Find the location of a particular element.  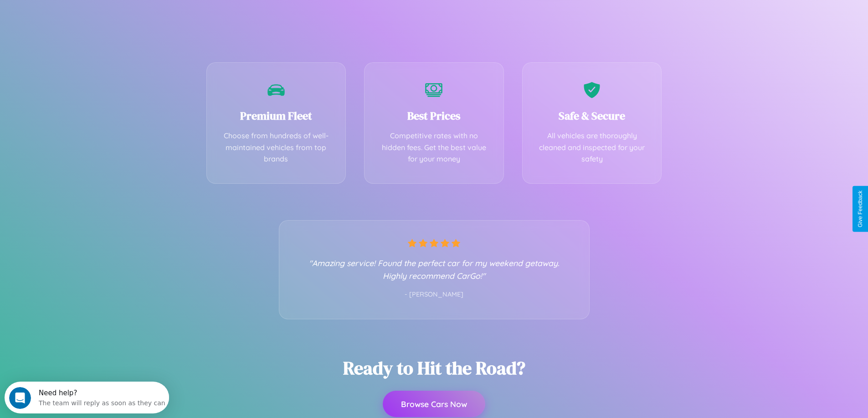

div: Need help? is located at coordinates (98, 11).